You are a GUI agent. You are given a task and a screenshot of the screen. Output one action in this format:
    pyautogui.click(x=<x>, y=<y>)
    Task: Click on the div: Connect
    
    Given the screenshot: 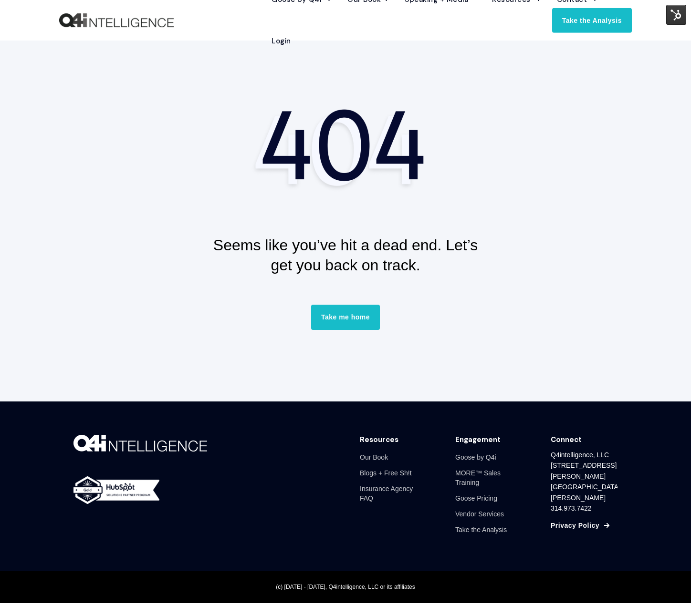 What is the action you would take?
    pyautogui.click(x=566, y=440)
    